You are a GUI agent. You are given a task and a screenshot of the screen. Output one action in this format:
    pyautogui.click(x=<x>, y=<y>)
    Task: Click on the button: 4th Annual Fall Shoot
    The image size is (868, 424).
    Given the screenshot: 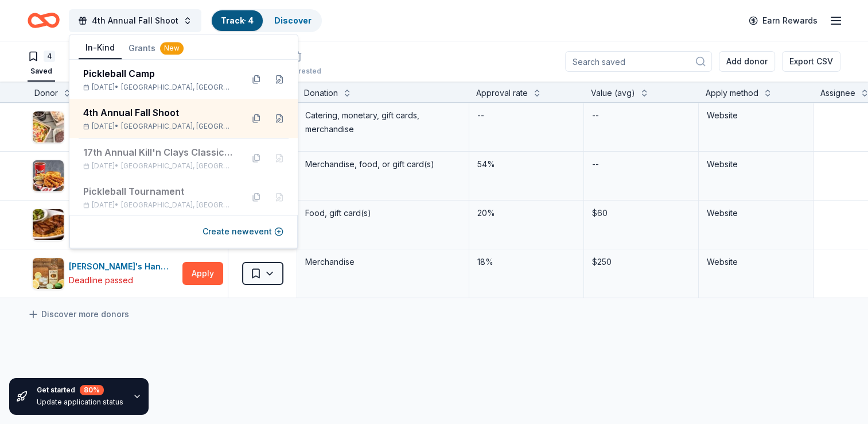 What is the action you would take?
    pyautogui.click(x=135, y=20)
    